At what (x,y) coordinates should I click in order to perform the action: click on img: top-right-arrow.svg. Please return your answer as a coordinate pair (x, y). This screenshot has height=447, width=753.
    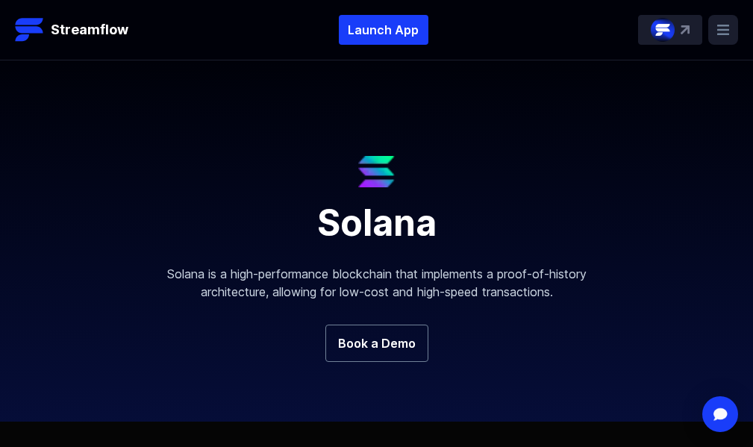
    Looking at the image, I should click on (685, 30).